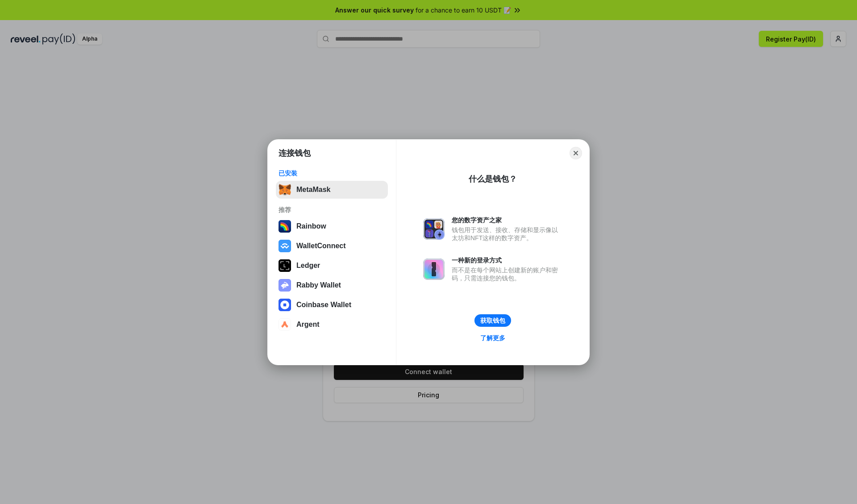 The width and height of the screenshot is (857, 504). What do you see at coordinates (507, 260) in the screenshot?
I see `div: 一种新的登录方式` at bounding box center [507, 260].